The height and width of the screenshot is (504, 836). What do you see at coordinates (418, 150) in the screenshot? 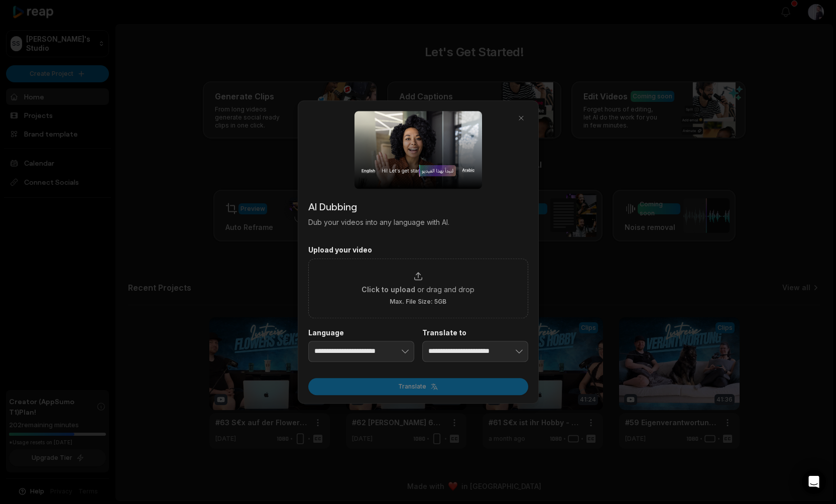
I see `img: dubbing_dialog.png` at bounding box center [418, 150].